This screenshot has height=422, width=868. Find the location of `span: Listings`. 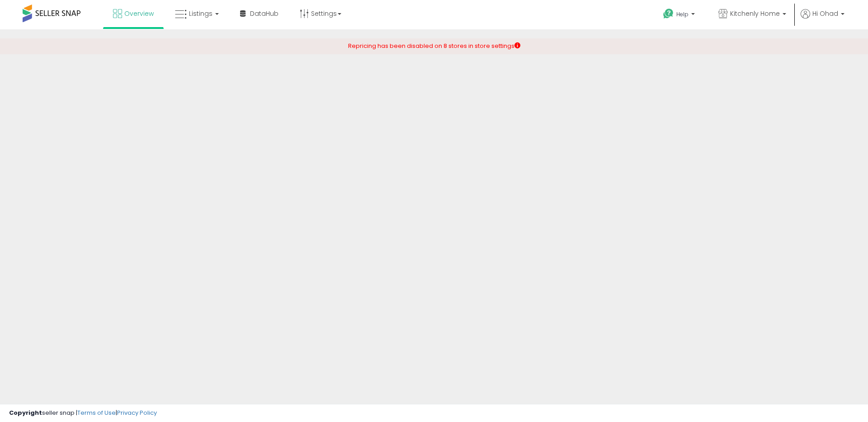

span: Listings is located at coordinates (201, 13).